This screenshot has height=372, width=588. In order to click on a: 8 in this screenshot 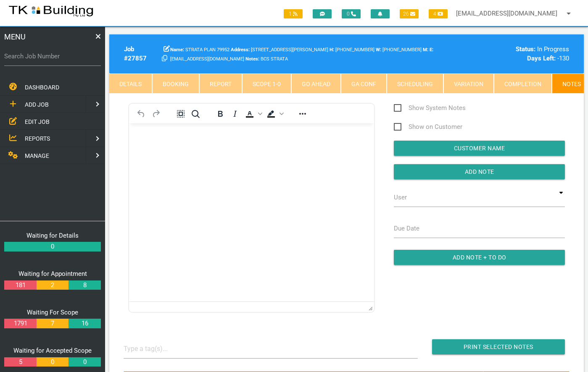, I will do `click(85, 285)`.